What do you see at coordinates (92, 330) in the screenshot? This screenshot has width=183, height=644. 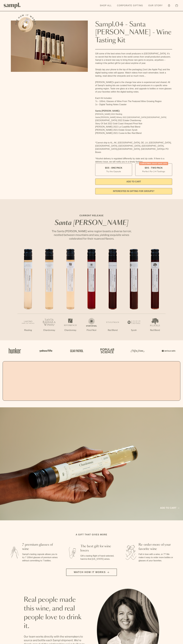 I see `p: Pinot Noir` at bounding box center [92, 330].